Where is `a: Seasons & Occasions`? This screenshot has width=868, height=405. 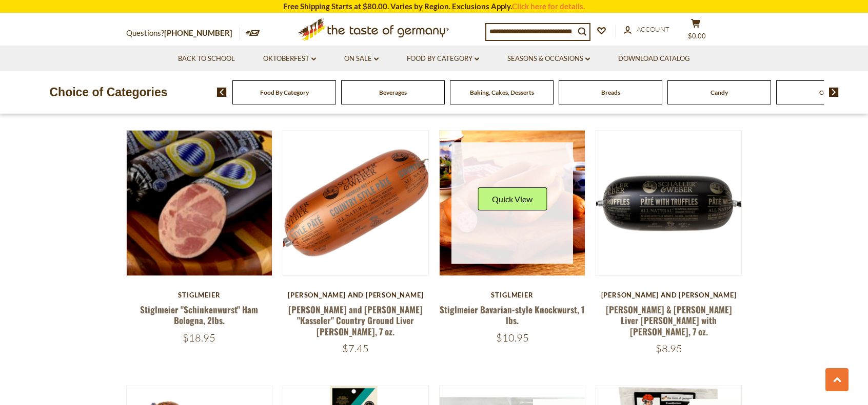 a: Seasons & Occasions is located at coordinates (548, 59).